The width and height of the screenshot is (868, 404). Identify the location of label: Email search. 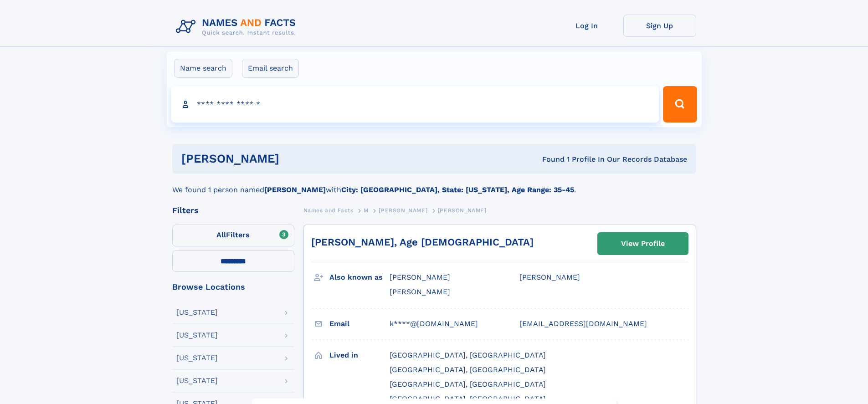
(270, 68).